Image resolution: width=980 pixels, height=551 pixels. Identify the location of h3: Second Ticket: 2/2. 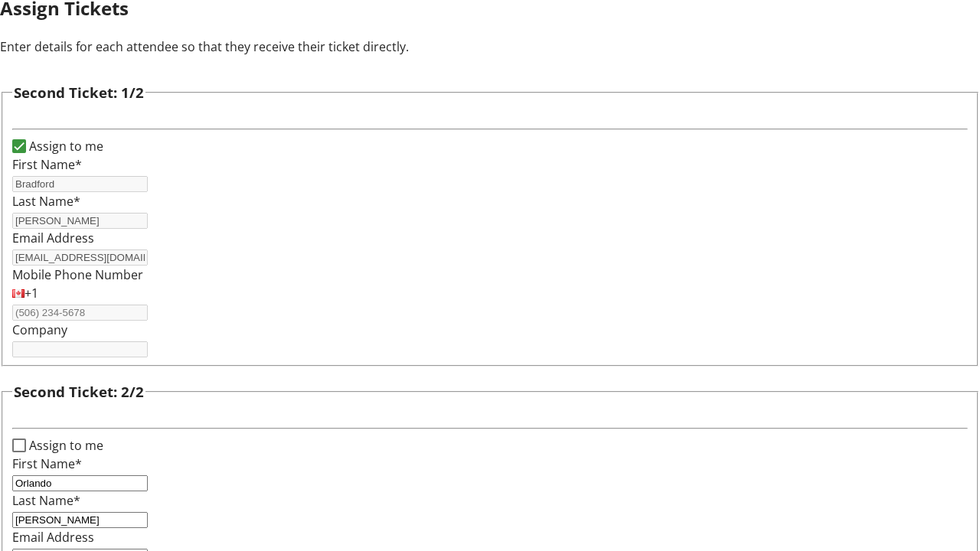
(78, 392).